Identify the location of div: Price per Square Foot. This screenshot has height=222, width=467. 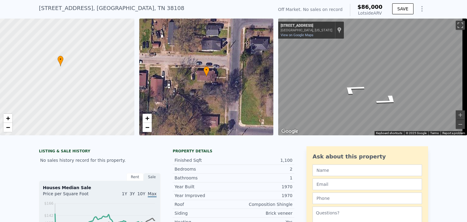
(71, 195).